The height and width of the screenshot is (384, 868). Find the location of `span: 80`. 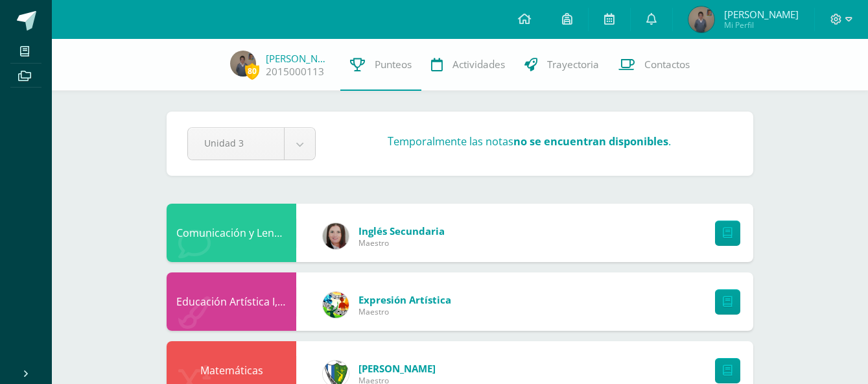

span: 80 is located at coordinates (252, 71).